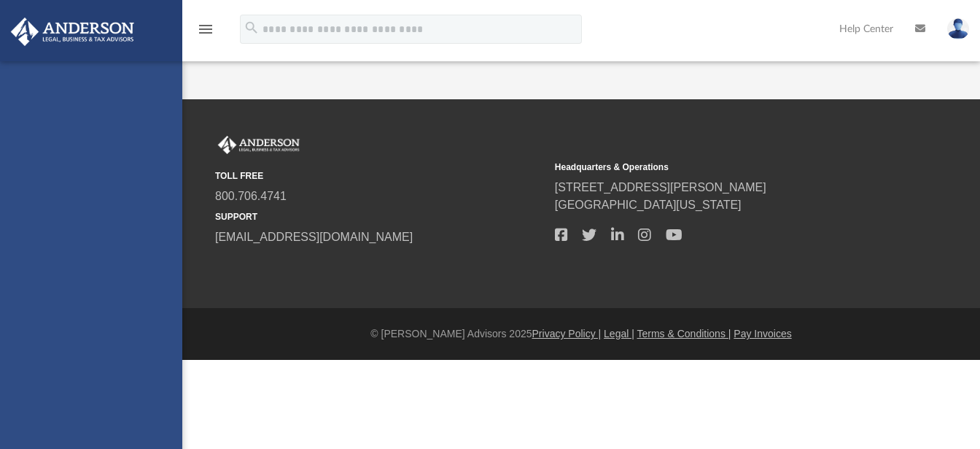  What do you see at coordinates (206, 29) in the screenshot?
I see `i: menu` at bounding box center [206, 29].